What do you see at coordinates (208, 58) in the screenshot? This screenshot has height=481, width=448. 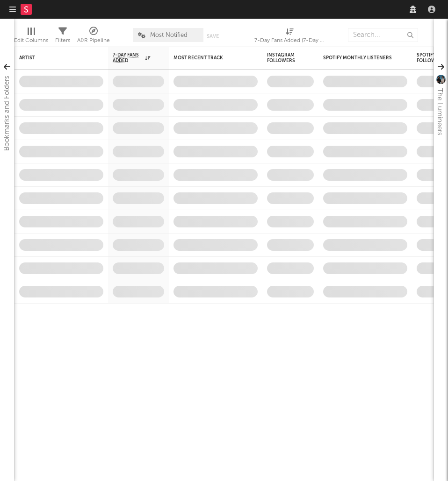 I see `div: Most Recent Track` at bounding box center [208, 58].